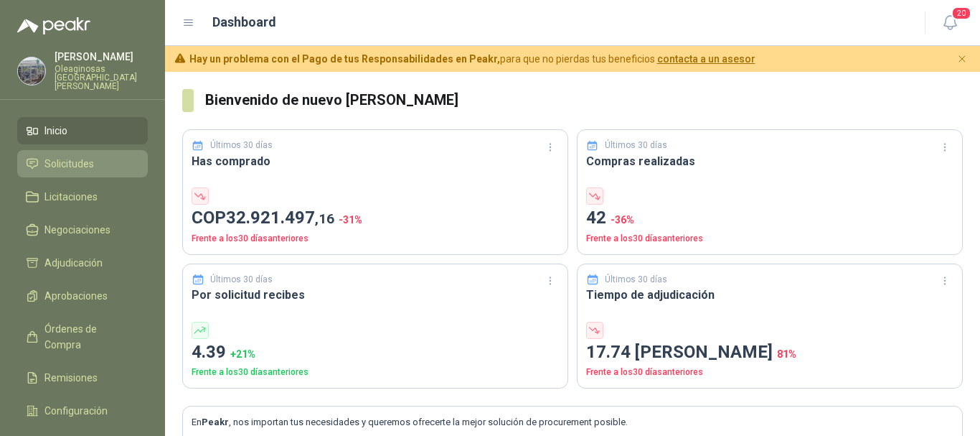 The height and width of the screenshot is (436, 980). Describe the element at coordinates (82, 411) in the screenshot. I see `a: Configuración` at that location.